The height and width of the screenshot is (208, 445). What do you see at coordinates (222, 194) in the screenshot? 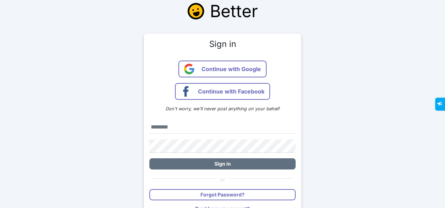
I see `button: Forgot Password?` at bounding box center [222, 194].